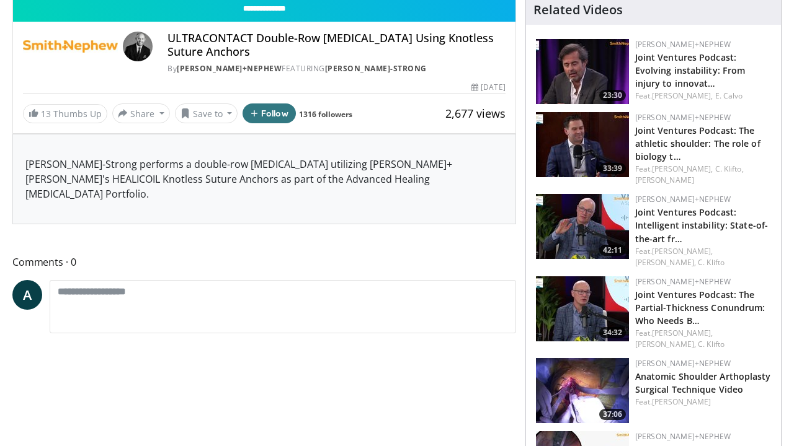 This screenshot has height=446, width=794. Describe the element at coordinates (582, 391) in the screenshot. I see `img: 4ad8d6c8-ee64-4599-baa1-cc9db944930a.150x105_q85_crop-smart_upscale.jpg` at that location.